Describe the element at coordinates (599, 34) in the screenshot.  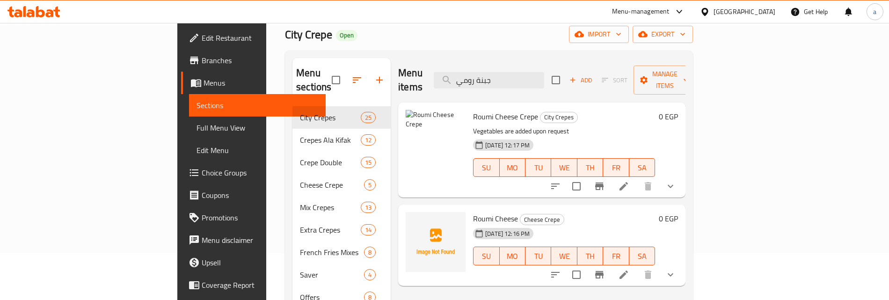
I see `button: import` at that location.